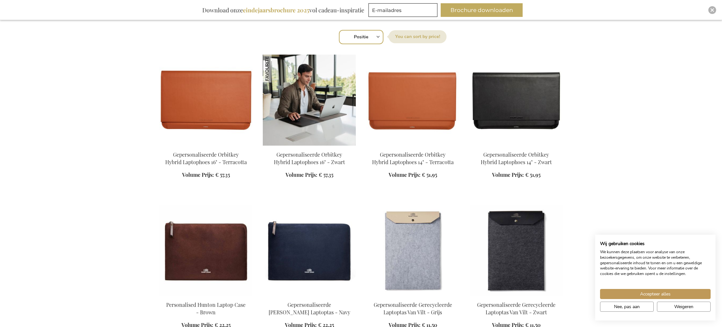 The width and height of the screenshot is (722, 327). I want to click on p: We kunnen deze plaatsen voor analyse van onze bezoekersgegevens, om onze website te verbeteren, g..., so click(655, 263).